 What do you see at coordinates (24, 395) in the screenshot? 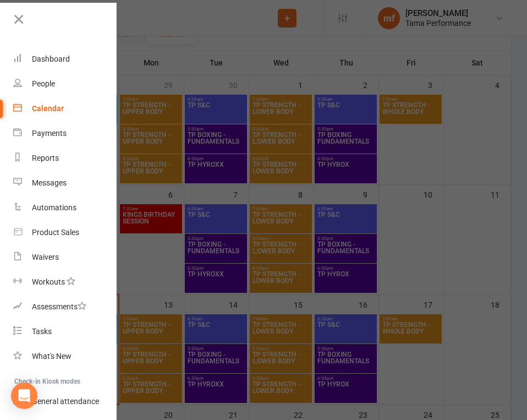
I see `div: Open Intercom Messenger` at bounding box center [24, 395].